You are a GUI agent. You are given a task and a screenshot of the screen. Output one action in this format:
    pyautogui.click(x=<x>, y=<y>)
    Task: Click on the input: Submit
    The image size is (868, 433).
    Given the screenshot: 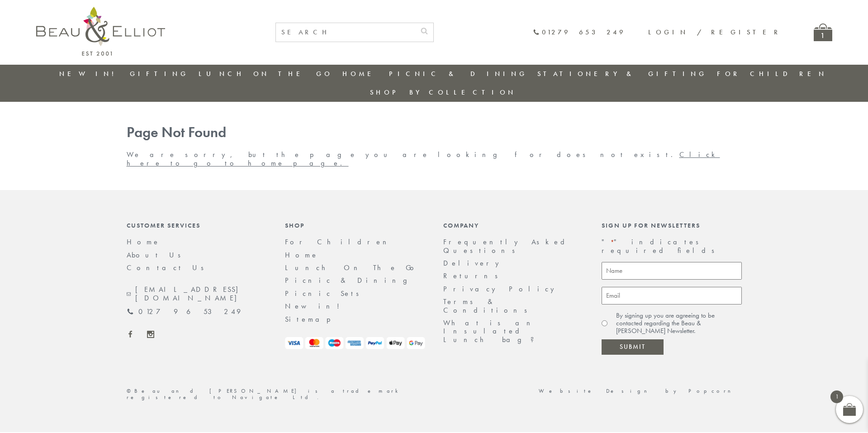 What is the action you would take?
    pyautogui.click(x=632, y=347)
    